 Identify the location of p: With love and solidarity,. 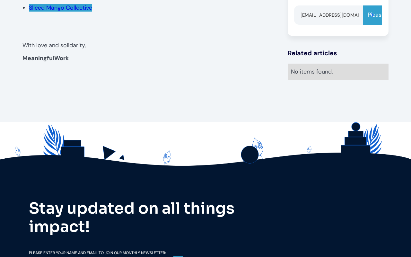
(149, 45).